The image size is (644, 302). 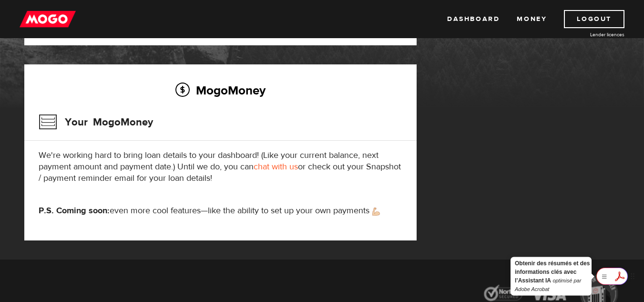 What do you see at coordinates (594, 19) in the screenshot?
I see `a: Logout` at bounding box center [594, 19].